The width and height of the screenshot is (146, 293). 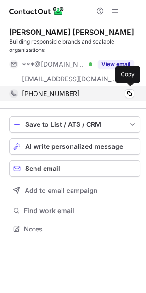 I want to click on button: Notes, so click(x=75, y=229).